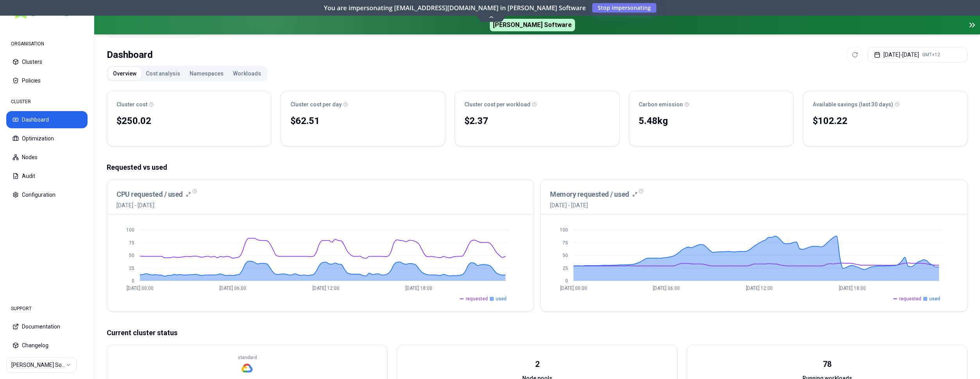 The width and height of the screenshot is (980, 379). What do you see at coordinates (47, 194) in the screenshot?
I see `button: Configuration` at bounding box center [47, 194].